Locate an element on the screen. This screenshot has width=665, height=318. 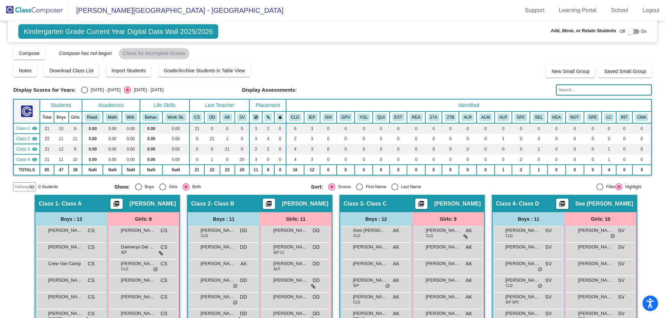
td: Alyssa Kemp - Class C is located at coordinates (27, 149).